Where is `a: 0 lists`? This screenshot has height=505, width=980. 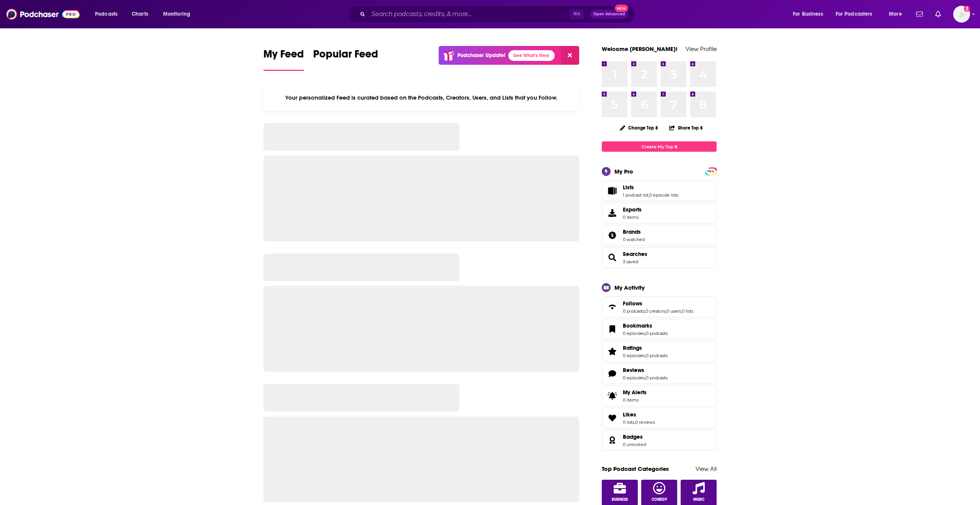
a: 0 lists is located at coordinates (687, 311).